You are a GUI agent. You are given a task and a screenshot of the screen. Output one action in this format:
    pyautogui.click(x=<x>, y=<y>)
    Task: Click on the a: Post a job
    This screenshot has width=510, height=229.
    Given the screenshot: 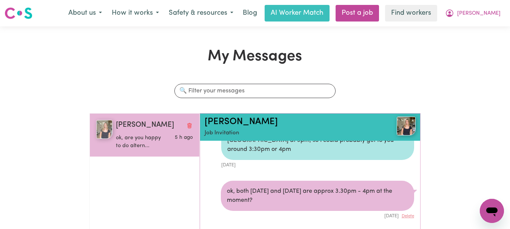 What is the action you would take?
    pyautogui.click(x=357, y=13)
    